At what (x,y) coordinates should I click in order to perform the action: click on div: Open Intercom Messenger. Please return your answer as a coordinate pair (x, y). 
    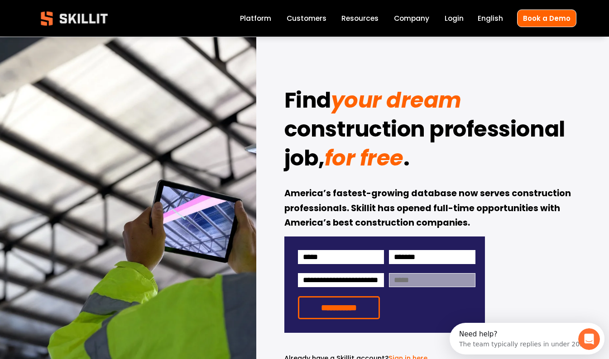
    Looking at the image, I should click on (83, 16).